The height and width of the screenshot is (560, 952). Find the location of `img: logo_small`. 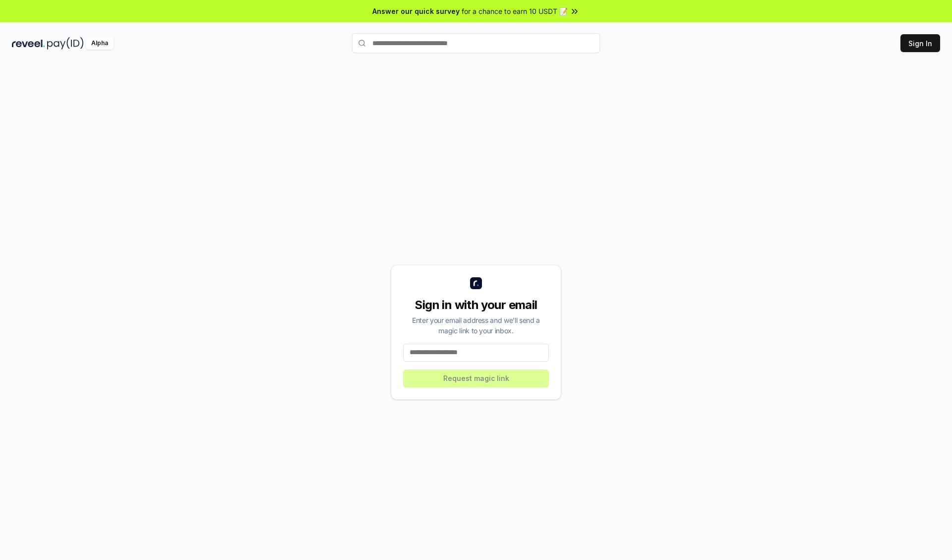

img: logo_small is located at coordinates (476, 283).